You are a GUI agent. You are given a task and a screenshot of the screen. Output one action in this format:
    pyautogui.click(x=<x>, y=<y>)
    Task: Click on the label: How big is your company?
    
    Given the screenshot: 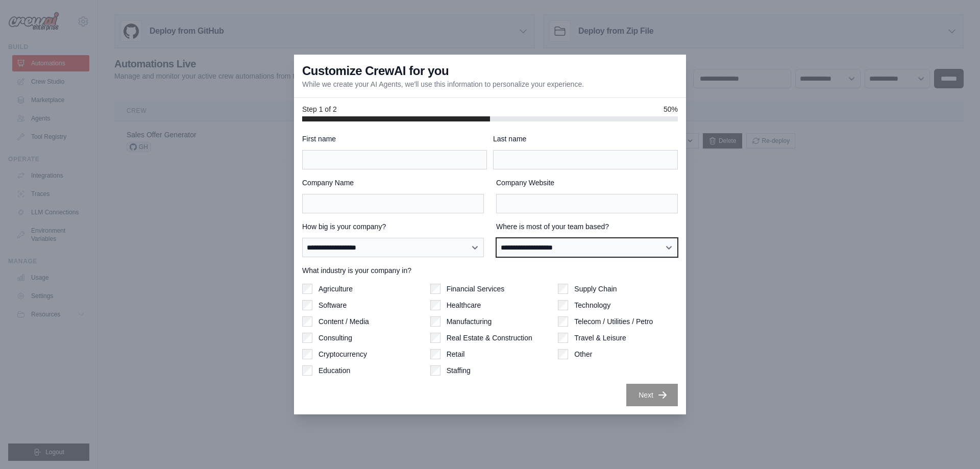 What is the action you would take?
    pyautogui.click(x=393, y=227)
    